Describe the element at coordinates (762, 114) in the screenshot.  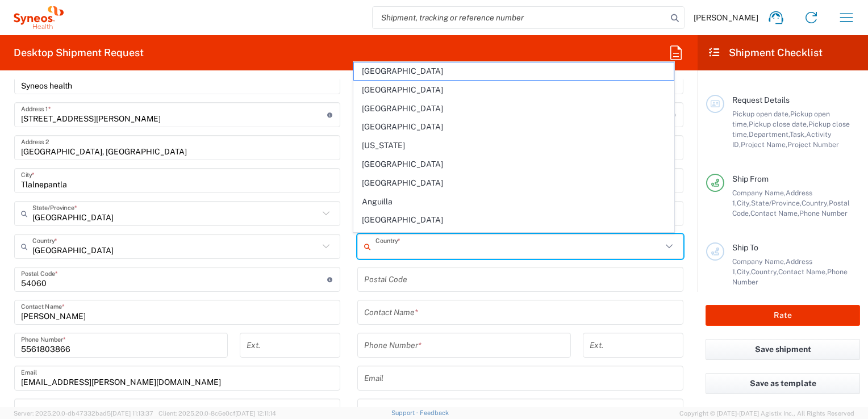
I see `span: Pickup open date,` at that location.